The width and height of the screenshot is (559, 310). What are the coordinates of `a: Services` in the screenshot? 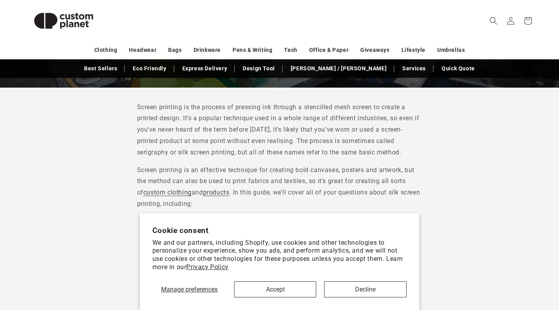 It's located at (414, 68).